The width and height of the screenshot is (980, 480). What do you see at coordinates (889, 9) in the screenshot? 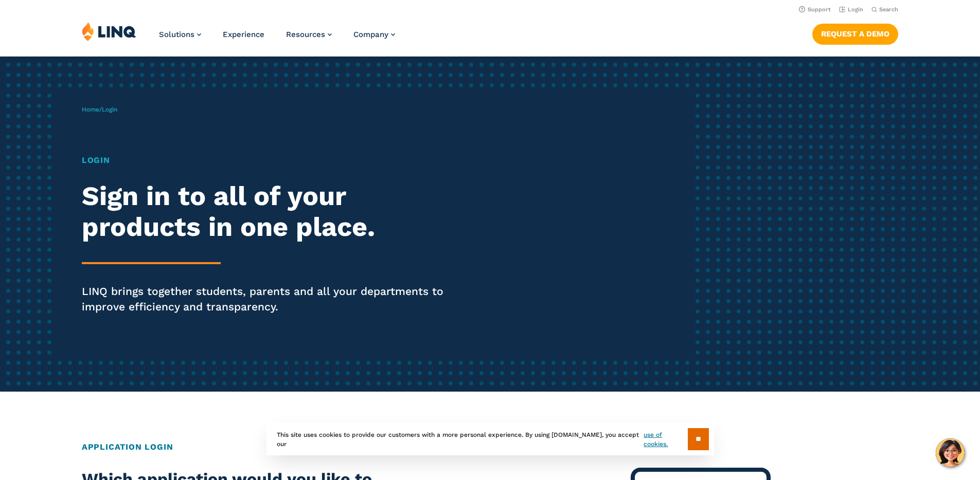
I see `span: Search` at bounding box center [889, 9].